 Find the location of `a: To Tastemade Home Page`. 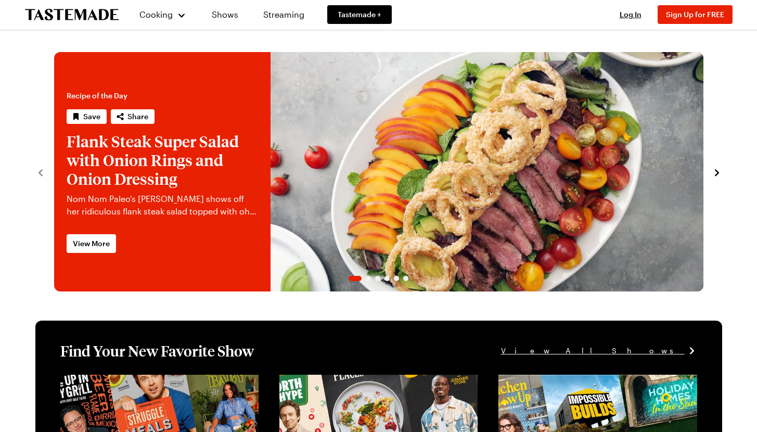

a: To Tastemade Home Page is located at coordinates (72, 15).